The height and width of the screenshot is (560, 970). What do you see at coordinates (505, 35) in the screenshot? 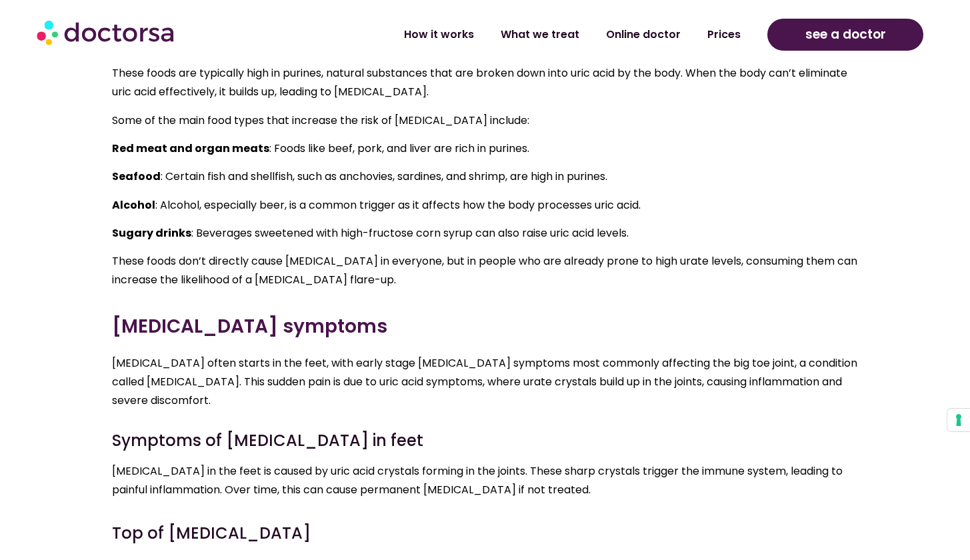
I see `nav: Menu` at bounding box center [505, 35].